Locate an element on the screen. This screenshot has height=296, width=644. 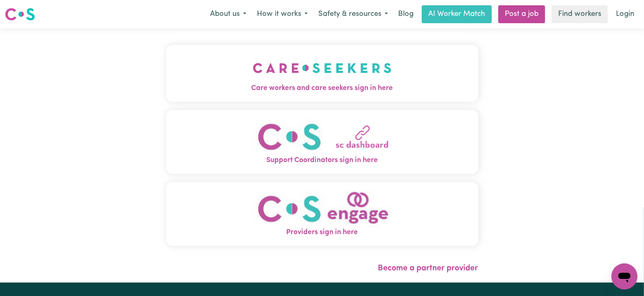
span: Support Coordinators sign in here is located at coordinates (322, 161).